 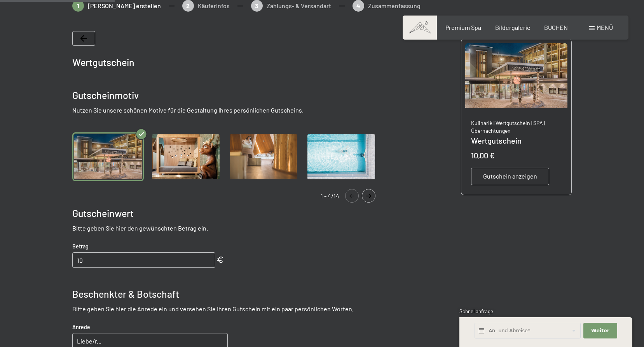 I want to click on span: Premium Spa, so click(x=463, y=27).